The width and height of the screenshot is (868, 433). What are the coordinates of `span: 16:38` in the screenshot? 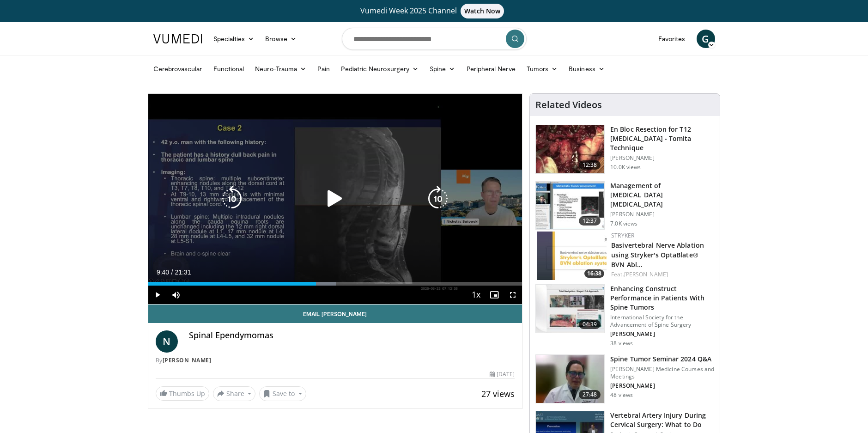 It's located at (594, 273).